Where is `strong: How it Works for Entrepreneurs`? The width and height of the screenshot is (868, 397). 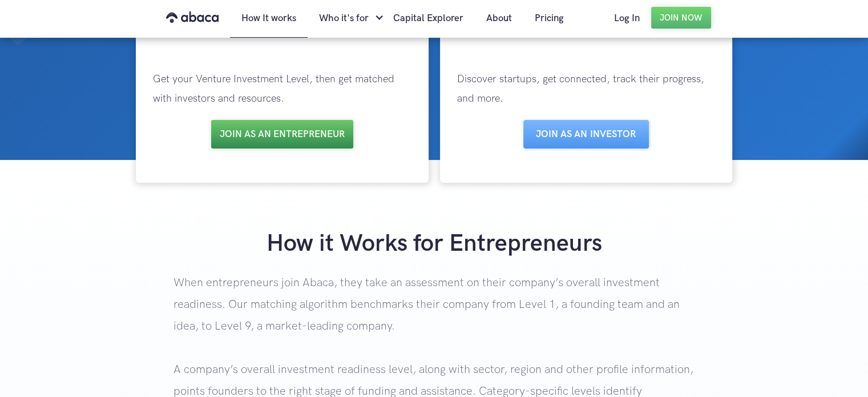
strong: How it Works for Entrepreneurs is located at coordinates (434, 244).